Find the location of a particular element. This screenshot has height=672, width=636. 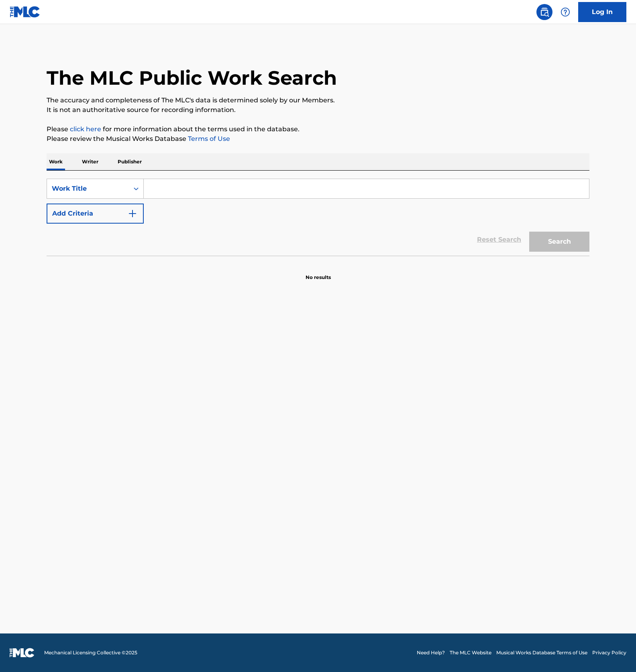

div: Chat Widget is located at coordinates (616, 652).